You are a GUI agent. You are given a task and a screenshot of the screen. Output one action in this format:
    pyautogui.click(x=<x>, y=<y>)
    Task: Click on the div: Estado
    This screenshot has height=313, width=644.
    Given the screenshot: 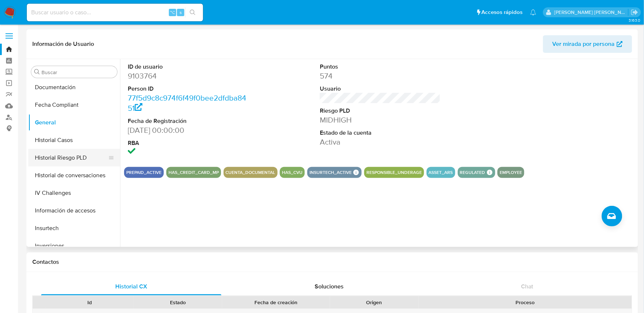 What is the action you would take?
    pyautogui.click(x=178, y=303)
    